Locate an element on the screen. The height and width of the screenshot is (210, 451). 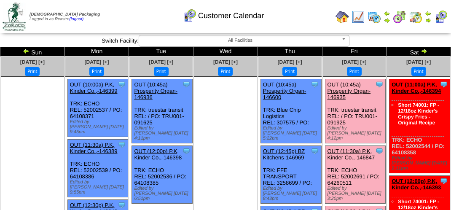
div: TRK: ECHO REL: 52002536 / PO: 64108385 is located at coordinates (162, 174).